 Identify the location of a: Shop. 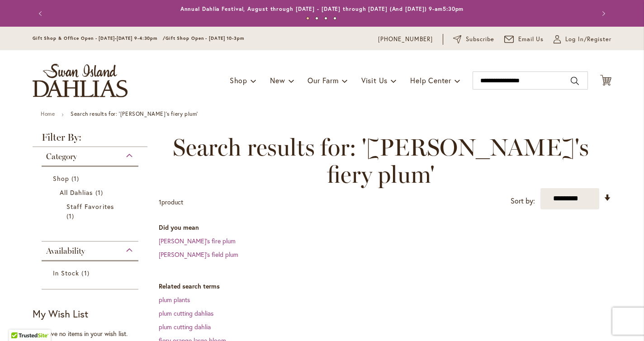
(91, 178).